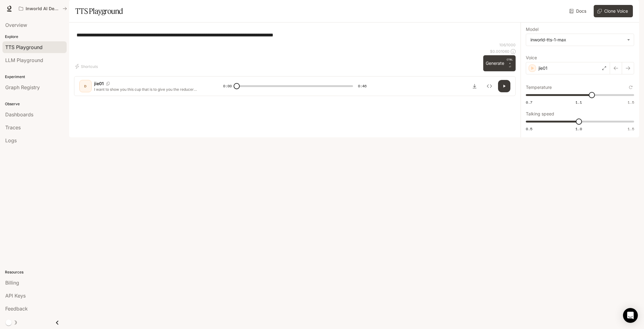 The width and height of the screenshot is (644, 329). I want to click on button: Reset to default, so click(631, 88).